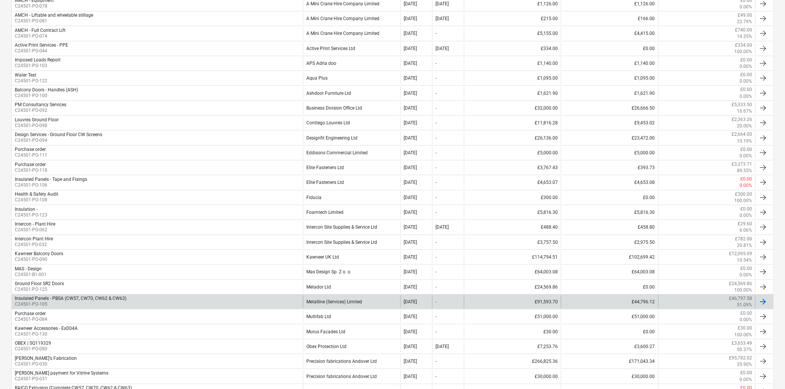 The image size is (785, 389). Describe the element at coordinates (31, 319) in the screenshot. I see `p: C24501-PO-084` at that location.